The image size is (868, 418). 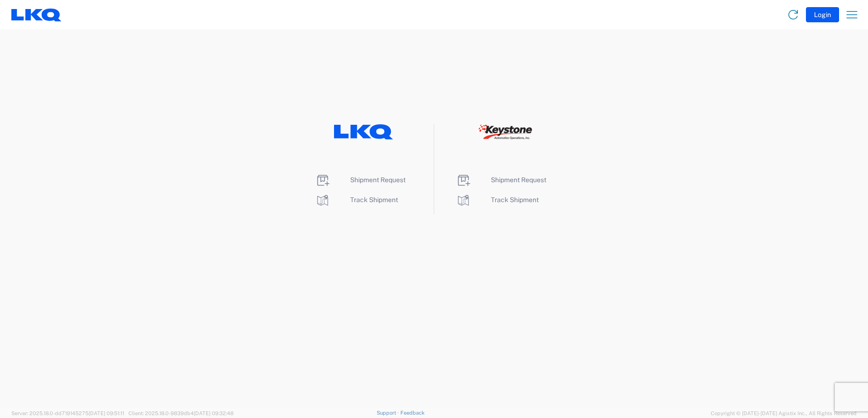 What do you see at coordinates (181, 413) in the screenshot?
I see `span: Client: 2025.18.0-9839db4` at bounding box center [181, 413].